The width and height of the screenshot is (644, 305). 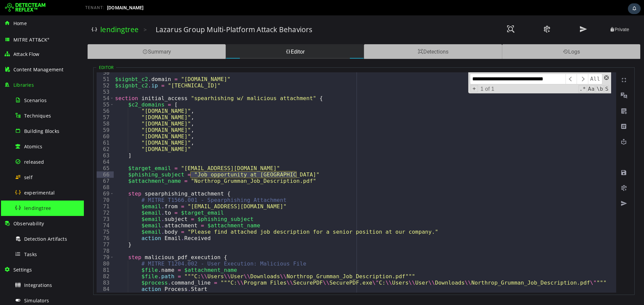 I want to click on div: 83, so click(x=21, y=267).